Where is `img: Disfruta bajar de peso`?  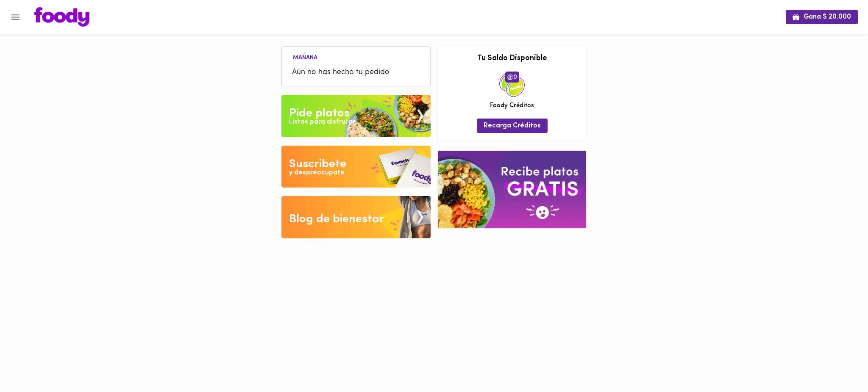 img: Disfruta bajar de peso is located at coordinates (356, 167).